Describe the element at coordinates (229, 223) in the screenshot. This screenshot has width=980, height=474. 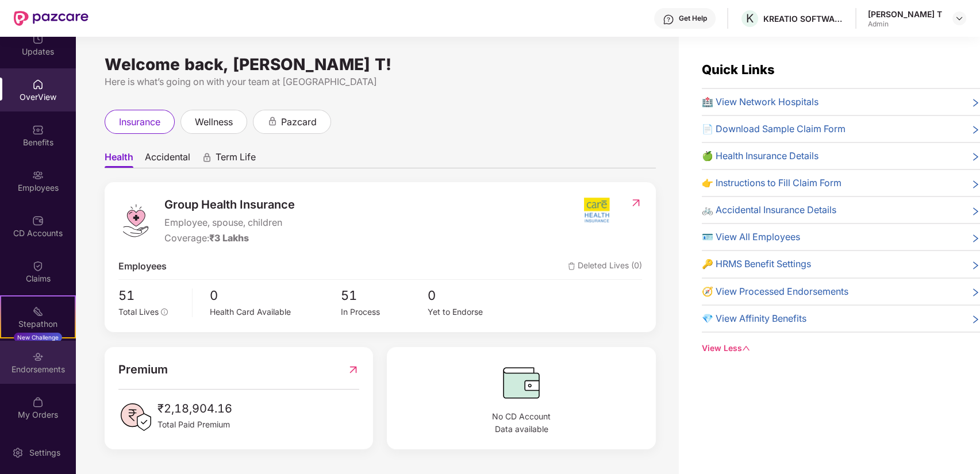
I see `span: Employee, spouse, children` at that location.